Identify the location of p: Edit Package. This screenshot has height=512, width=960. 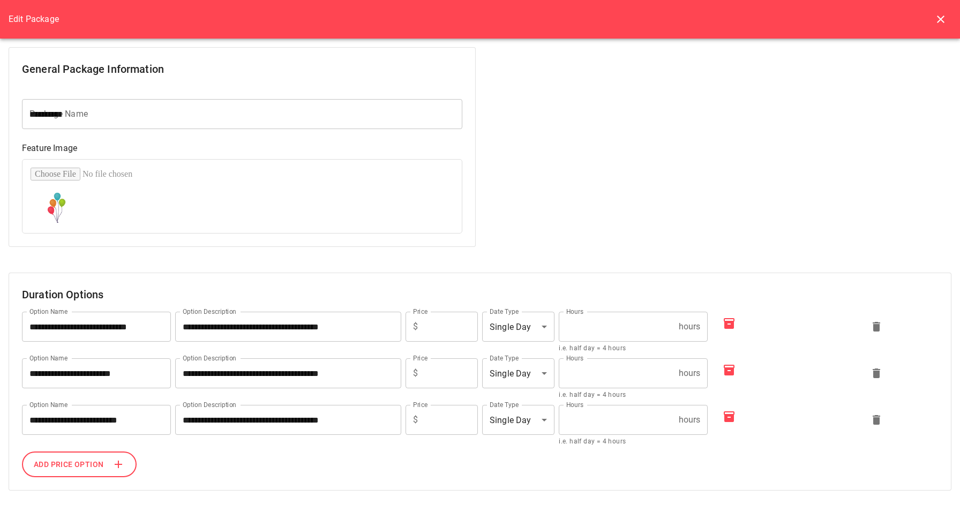
(34, 19).